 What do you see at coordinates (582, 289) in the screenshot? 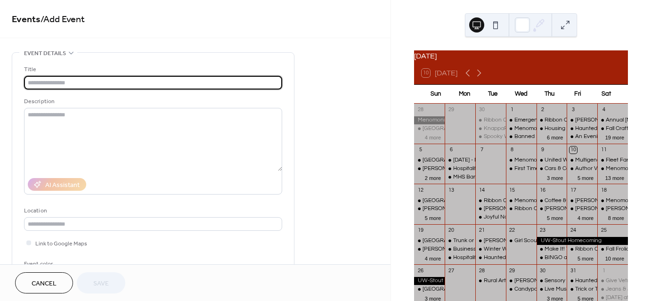
I see `div: Trick or Treat at The Neighbors!` at bounding box center [582, 289].